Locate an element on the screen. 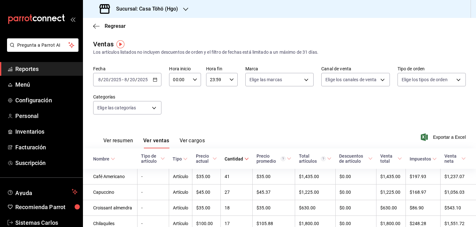 Image resolution: width=476 pixels, height=227 pixels. td: 41 is located at coordinates (237, 176).